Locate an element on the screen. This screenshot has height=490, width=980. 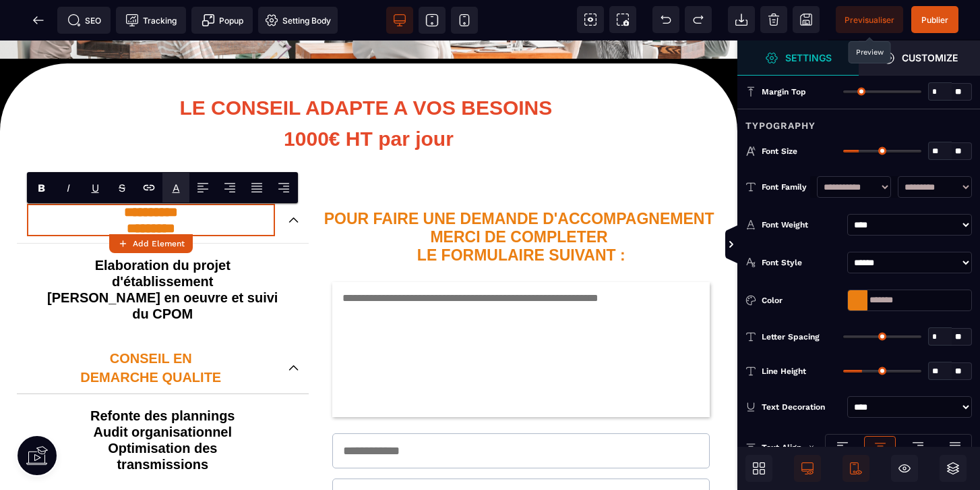
span: Popup is located at coordinates (223, 20).